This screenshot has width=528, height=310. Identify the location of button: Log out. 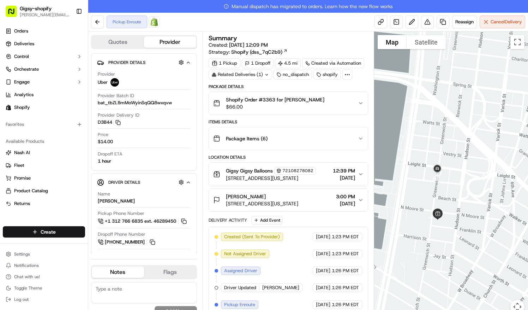
(44, 299).